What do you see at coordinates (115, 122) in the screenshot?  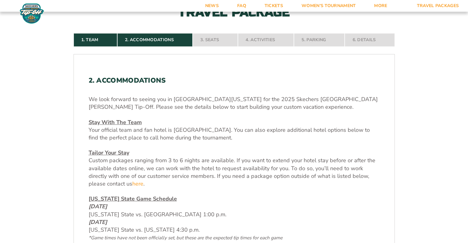 I see `u: Stay With The Team` at bounding box center [115, 122].